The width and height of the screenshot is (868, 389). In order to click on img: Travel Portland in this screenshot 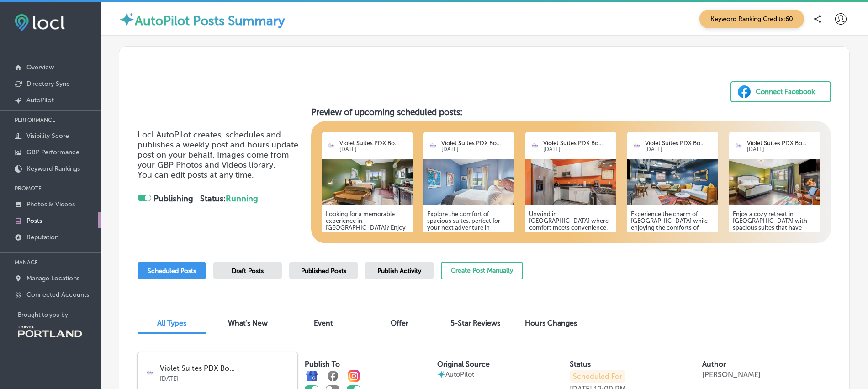, I will do `click(50, 331)`.